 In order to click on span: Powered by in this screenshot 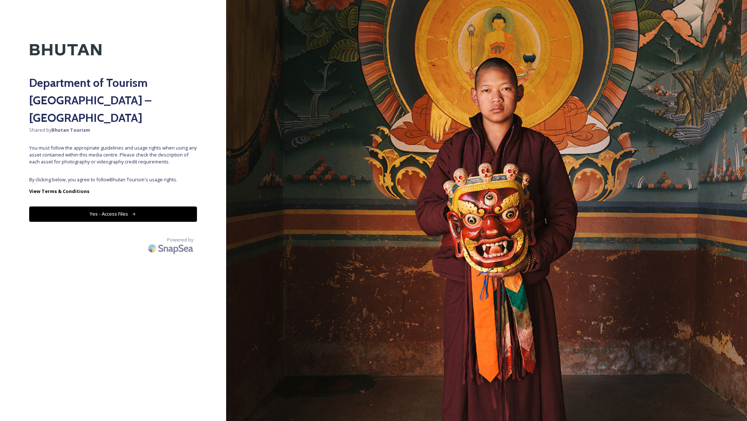, I will do `click(180, 240)`.